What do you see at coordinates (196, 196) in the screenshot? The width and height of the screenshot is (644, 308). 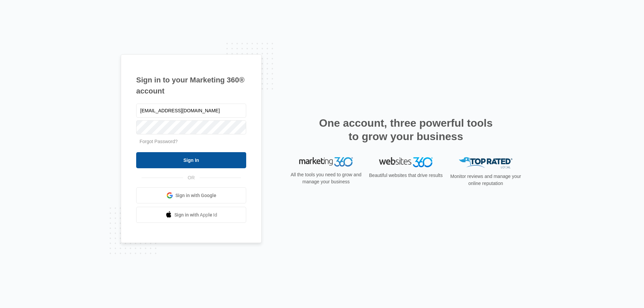 I see `span: Sign in with Google` at bounding box center [196, 196].